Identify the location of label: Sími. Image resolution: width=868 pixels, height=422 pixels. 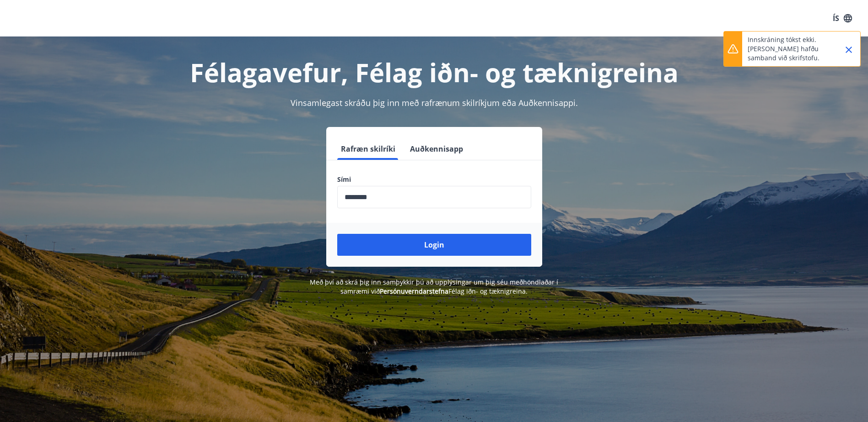
(434, 180).